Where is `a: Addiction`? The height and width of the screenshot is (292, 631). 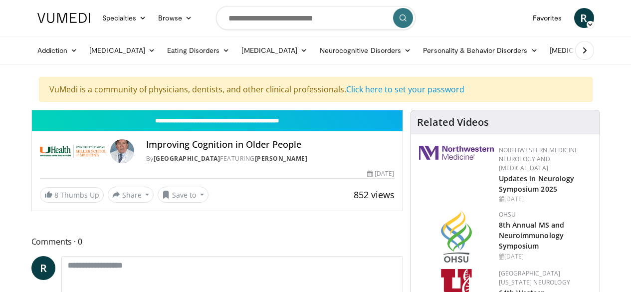
a: Addiction is located at coordinates (57, 50).